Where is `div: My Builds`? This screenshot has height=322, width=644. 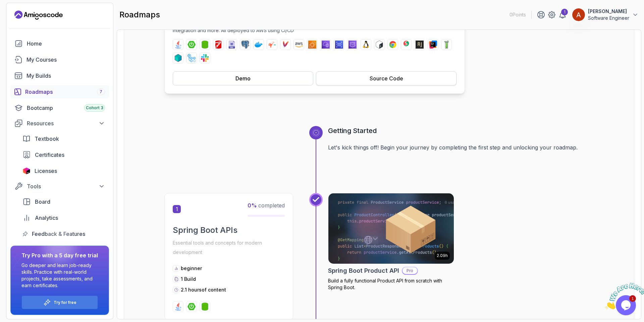 div: My Builds is located at coordinates (66, 76).